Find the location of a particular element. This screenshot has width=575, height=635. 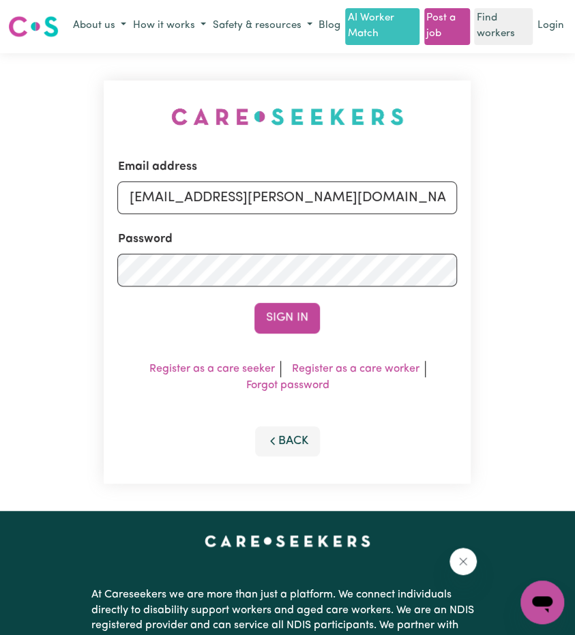

button: About us is located at coordinates (100, 26).